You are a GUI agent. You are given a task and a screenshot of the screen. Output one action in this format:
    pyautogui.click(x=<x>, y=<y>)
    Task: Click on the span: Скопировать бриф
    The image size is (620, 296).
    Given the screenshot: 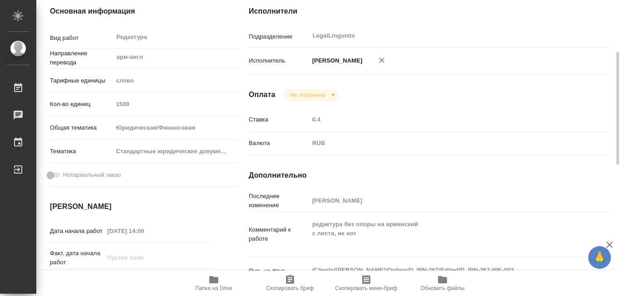 What is the action you would take?
    pyautogui.click(x=290, y=289)
    